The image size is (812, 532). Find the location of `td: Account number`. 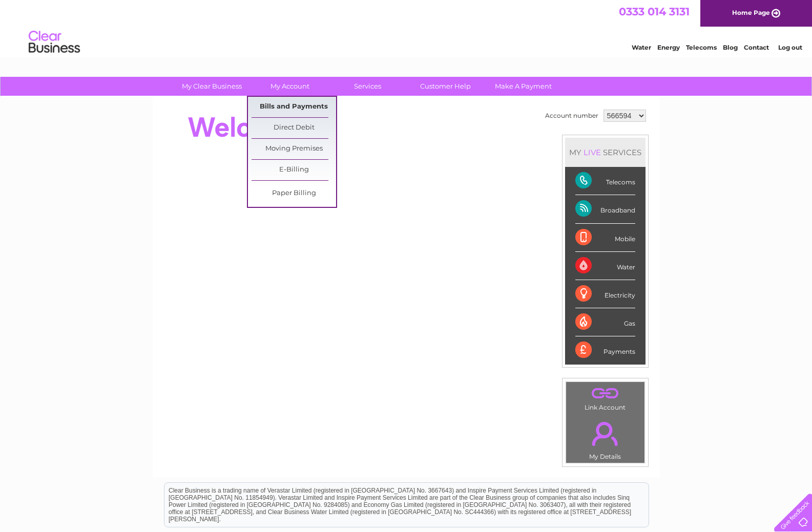

td: Account number is located at coordinates (571, 116).